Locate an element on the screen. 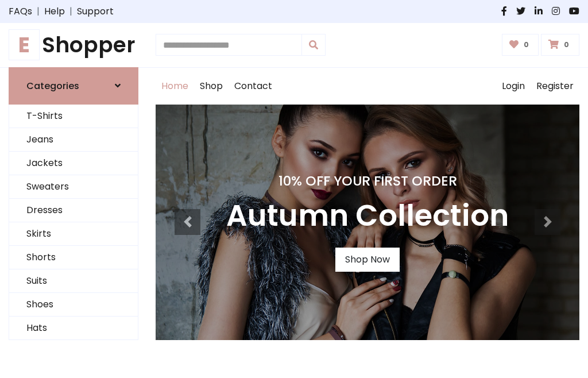 The image size is (588, 378). a: Jackets is located at coordinates (73, 163).